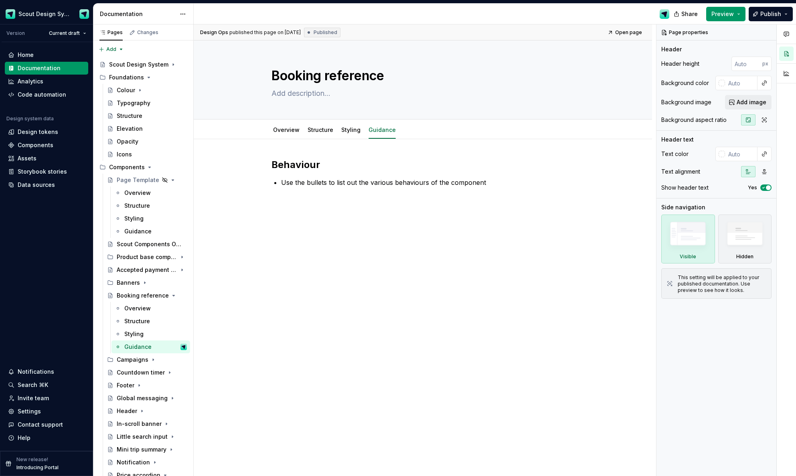  Describe the element at coordinates (47, 158) in the screenshot. I see `a: Assets` at that location.